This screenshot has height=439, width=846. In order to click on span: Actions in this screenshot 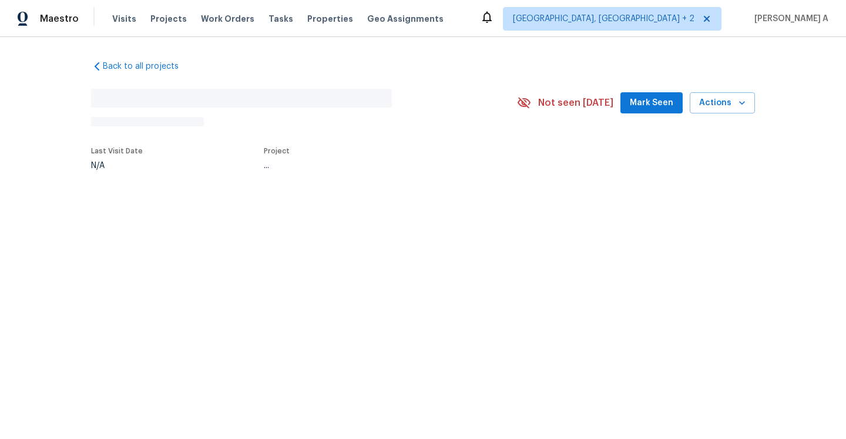, I will do `click(722, 103)`.